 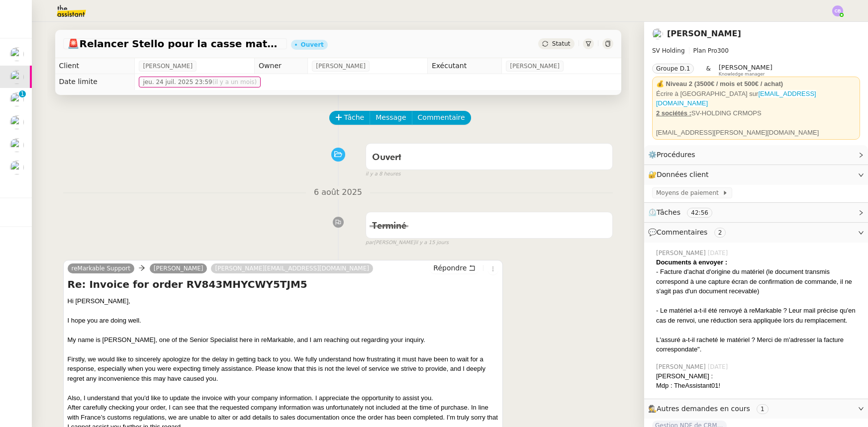 What do you see at coordinates (763, 409) in the screenshot?
I see `nz-tag: 1` at bounding box center [763, 409].